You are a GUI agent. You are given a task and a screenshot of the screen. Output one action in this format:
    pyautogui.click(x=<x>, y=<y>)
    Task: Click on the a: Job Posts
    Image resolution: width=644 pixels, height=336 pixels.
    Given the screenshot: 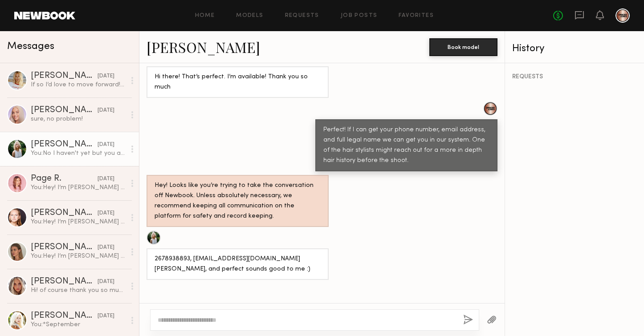 What is the action you would take?
    pyautogui.click(x=359, y=15)
    